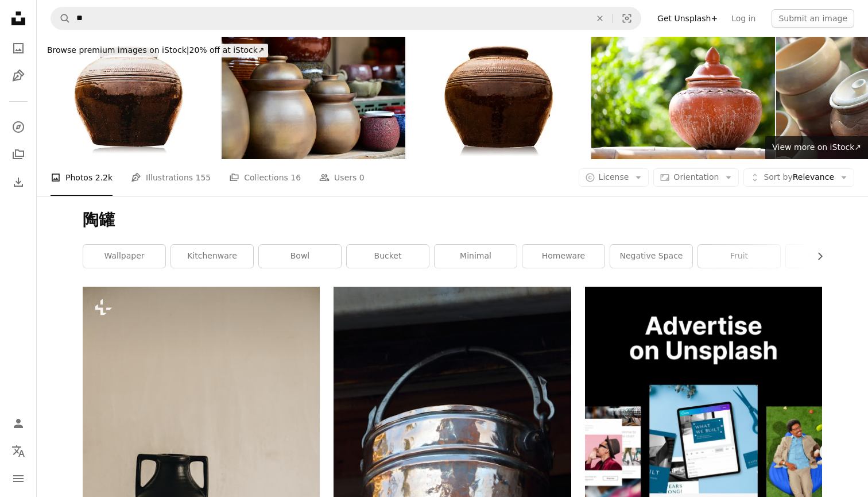 The height and width of the screenshot is (497, 868). Describe the element at coordinates (171, 178) in the screenshot. I see `a: Illustrations 155` at that location.